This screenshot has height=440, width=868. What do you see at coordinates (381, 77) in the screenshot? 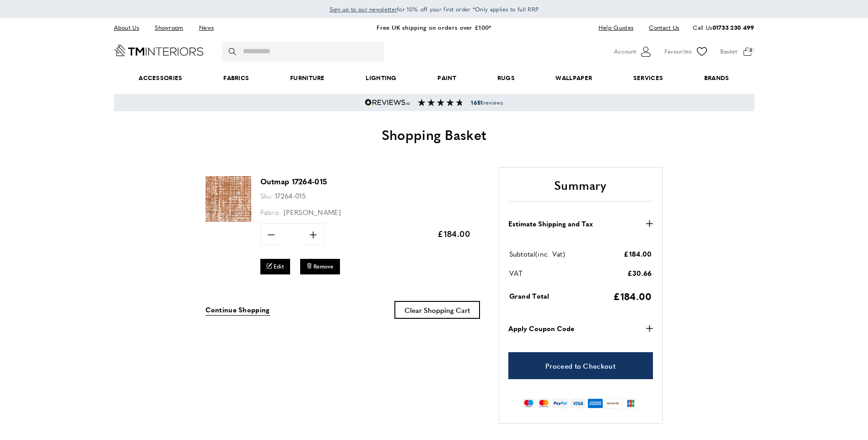
I see `a: Lighting` at bounding box center [381, 77].